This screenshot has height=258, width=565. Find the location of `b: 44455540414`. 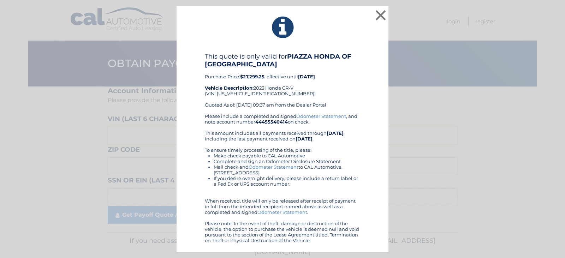

b: 44455540414 is located at coordinates (272, 122).